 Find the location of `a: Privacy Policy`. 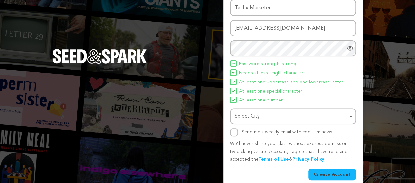

a: Privacy Policy is located at coordinates (308, 160).